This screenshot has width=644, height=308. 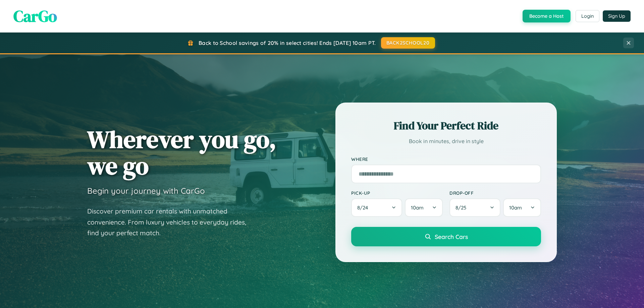 What do you see at coordinates (463, 208) in the screenshot?
I see `span: 8 / 25` at bounding box center [463, 208].